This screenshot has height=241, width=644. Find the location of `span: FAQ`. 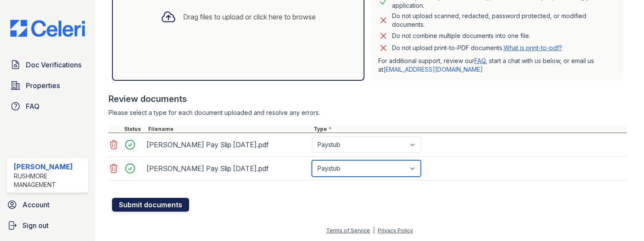

span: FAQ is located at coordinates (33, 106).